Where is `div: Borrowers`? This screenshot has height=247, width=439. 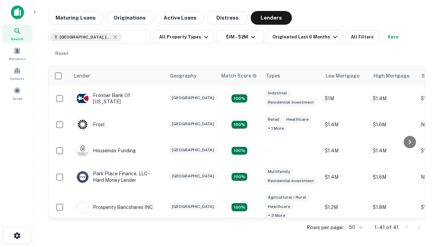
div: Borrowers is located at coordinates (17, 53).